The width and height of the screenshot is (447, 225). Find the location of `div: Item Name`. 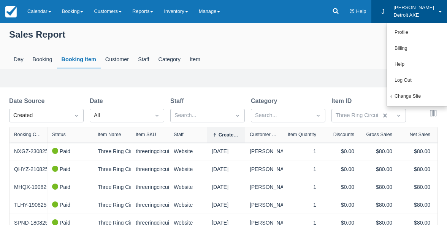

div: Item Name is located at coordinates (109, 134).